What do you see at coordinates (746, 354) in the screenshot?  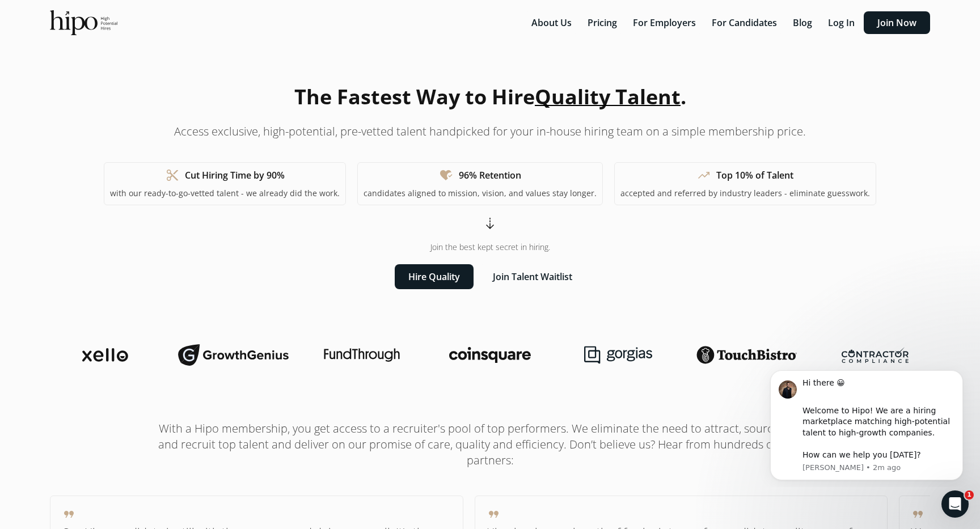 I see `img: touchbistro-logo` at bounding box center [746, 354].